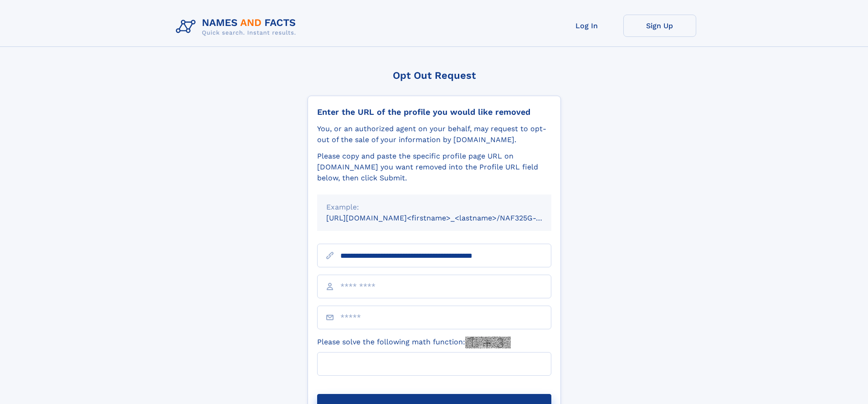 This screenshot has height=404, width=868. What do you see at coordinates (434, 112) in the screenshot?
I see `div: Enter the URL of the profile you would like removed` at bounding box center [434, 112].